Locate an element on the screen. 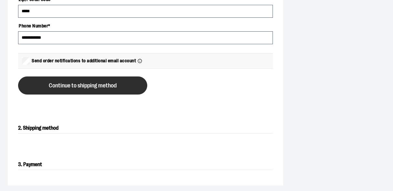  span: Send order notifications to additional email account is located at coordinates (84, 61).